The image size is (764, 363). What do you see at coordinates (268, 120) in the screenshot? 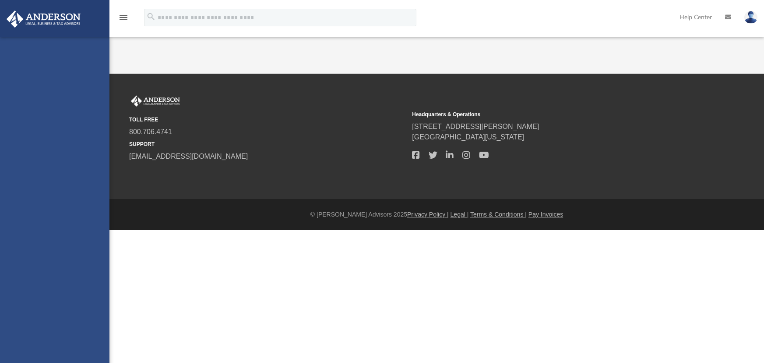
I see `small: TOLL FREE` at bounding box center [268, 120].